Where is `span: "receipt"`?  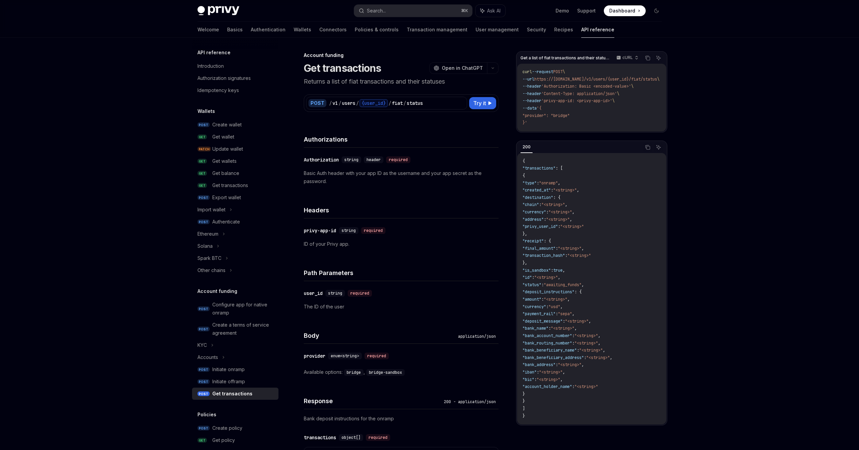 span: "receipt" is located at coordinates (533, 241).